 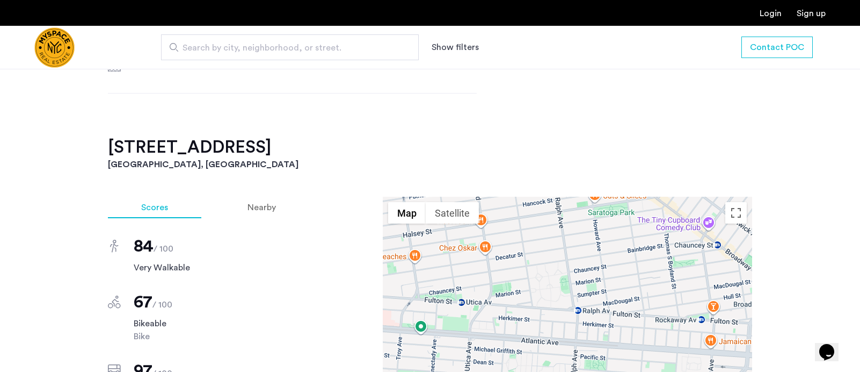 I want to click on span: Nearby, so click(x=262, y=207).